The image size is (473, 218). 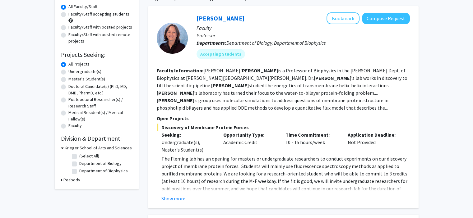 What do you see at coordinates (100, 163) in the screenshot?
I see `label: Department of Biology` at bounding box center [100, 163].